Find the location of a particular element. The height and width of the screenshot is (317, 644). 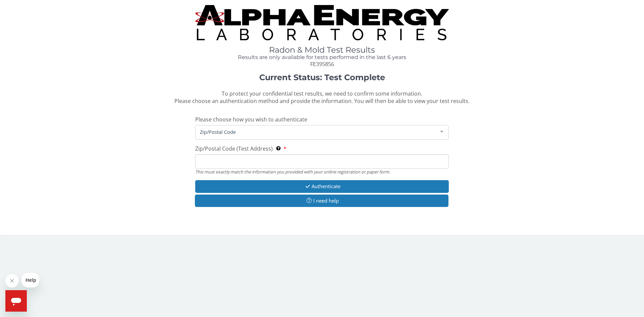

button: Authenticate is located at coordinates (322, 186).